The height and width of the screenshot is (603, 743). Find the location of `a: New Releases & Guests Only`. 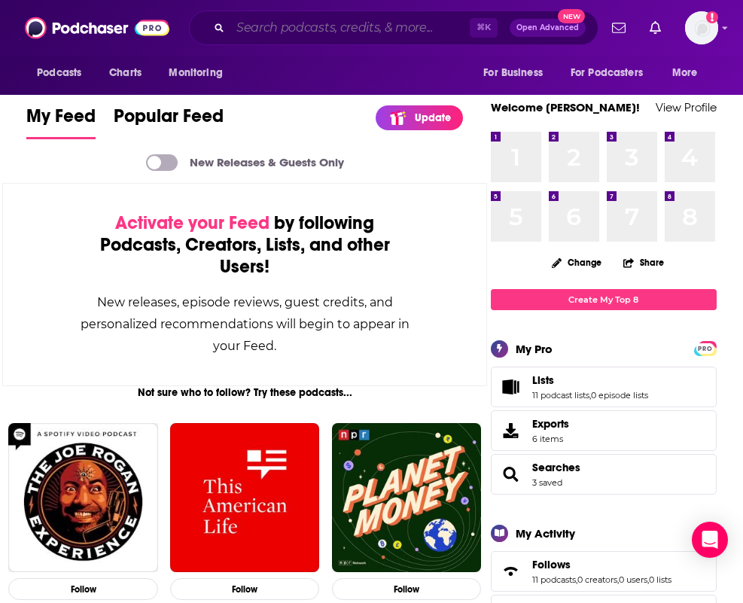

a: New Releases & Guests Only is located at coordinates (245, 163).